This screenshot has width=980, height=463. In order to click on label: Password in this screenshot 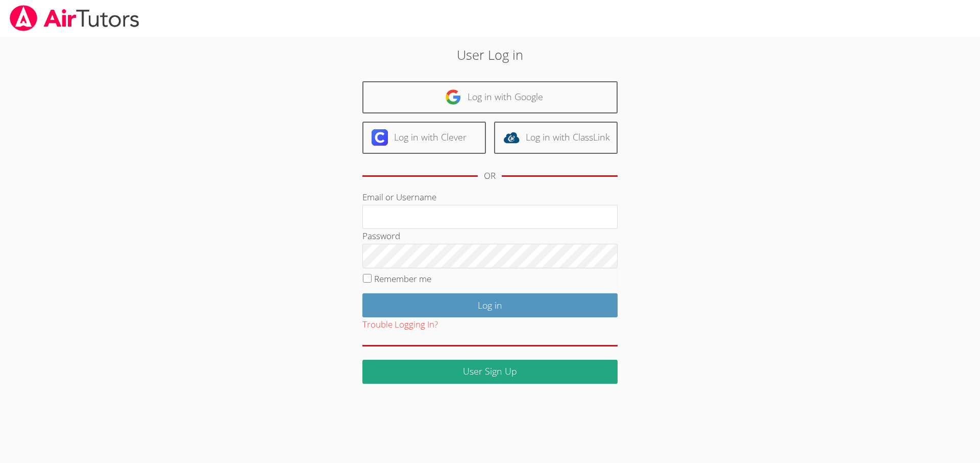, I will do `click(382, 236)`.